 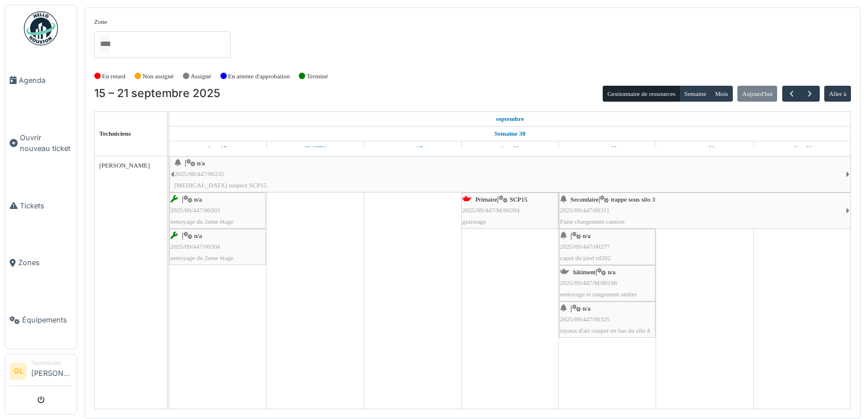 What do you see at coordinates (45, 80) in the screenshot?
I see `span: Agenda` at bounding box center [45, 80].